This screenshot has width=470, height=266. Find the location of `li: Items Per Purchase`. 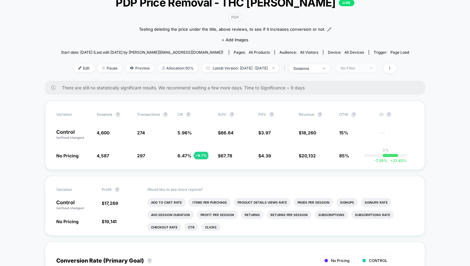

li: Items Per Purchase is located at coordinates (209, 203).